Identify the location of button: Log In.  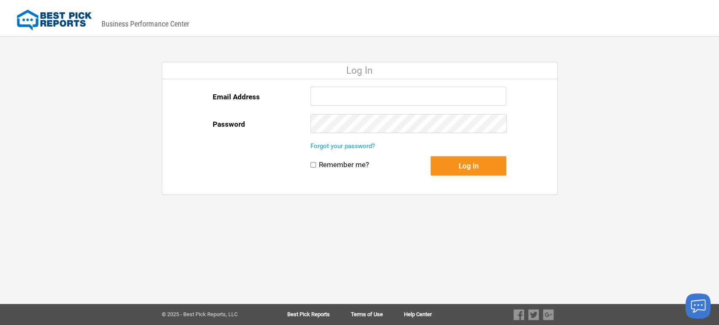
(468, 166).